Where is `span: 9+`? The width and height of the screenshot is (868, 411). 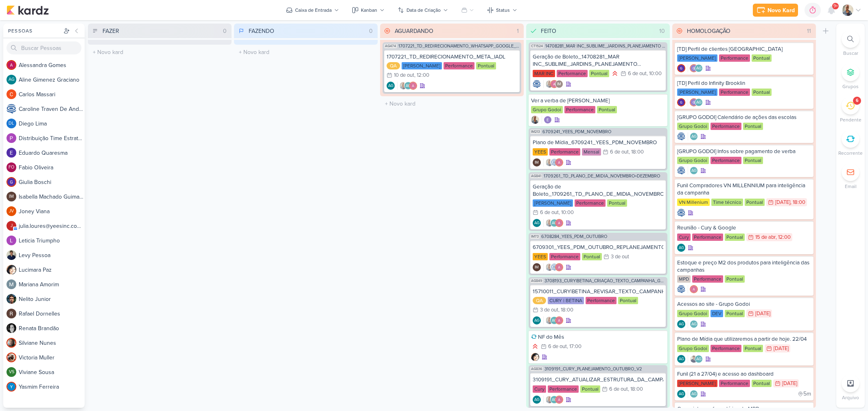
span: 9+ is located at coordinates (835, 6).